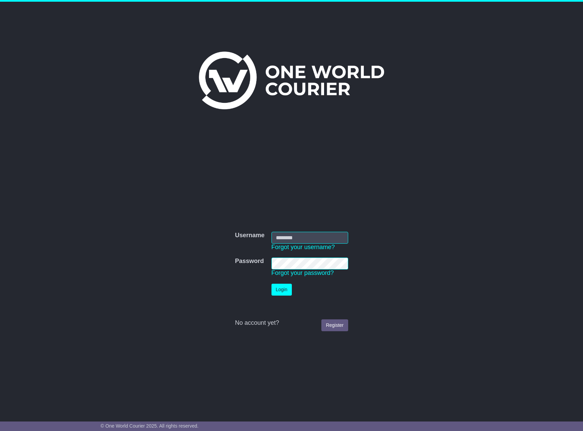  Describe the element at coordinates (335, 325) in the screenshot. I see `a: Register` at that location.